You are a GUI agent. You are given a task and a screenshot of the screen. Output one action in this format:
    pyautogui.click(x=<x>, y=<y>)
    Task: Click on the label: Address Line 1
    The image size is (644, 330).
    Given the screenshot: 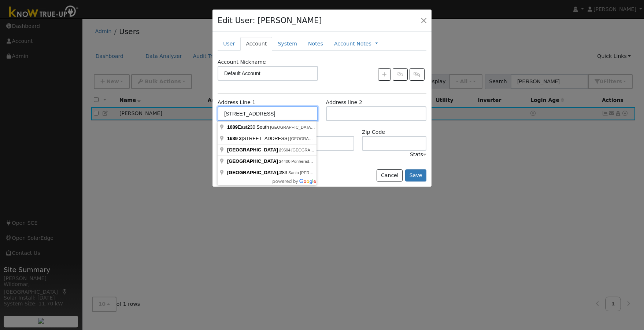 What is the action you would take?
    pyautogui.click(x=236, y=102)
    